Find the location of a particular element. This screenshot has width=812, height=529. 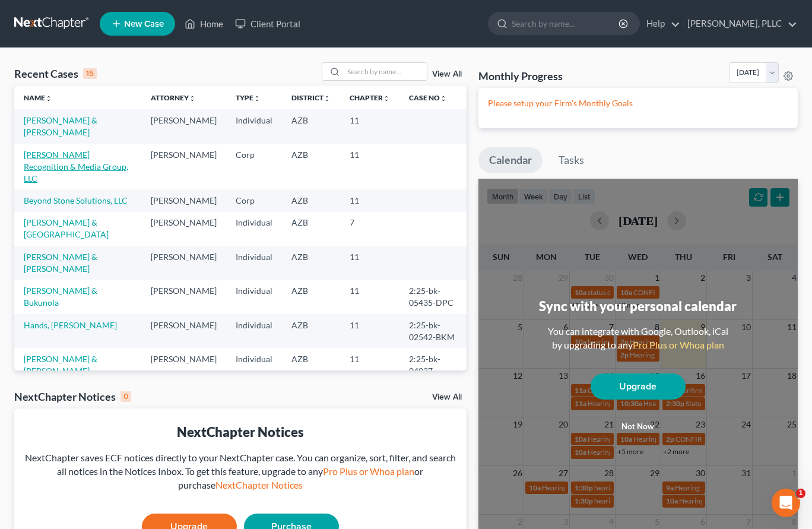

a: Tasks is located at coordinates (571, 160).